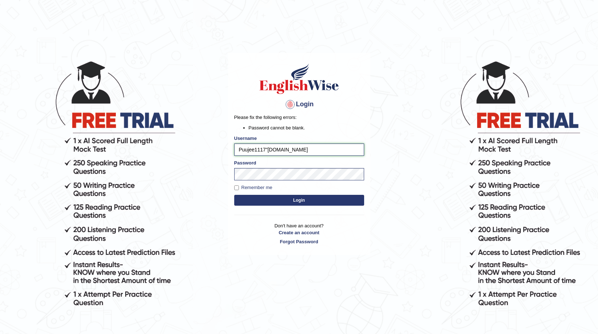 Image resolution: width=598 pixels, height=334 pixels. Describe the element at coordinates (299, 117) in the screenshot. I see `p: Please fix the following errors:` at that location.